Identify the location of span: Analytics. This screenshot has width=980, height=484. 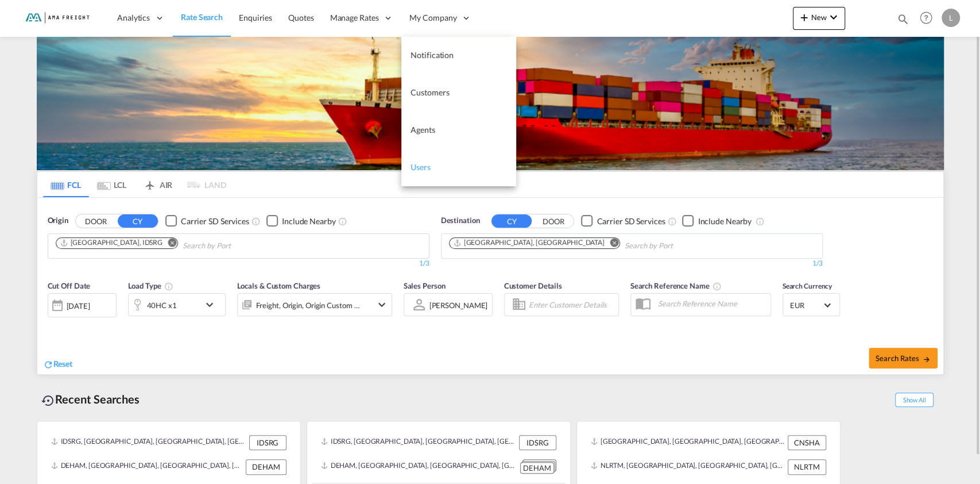
(133, 18).